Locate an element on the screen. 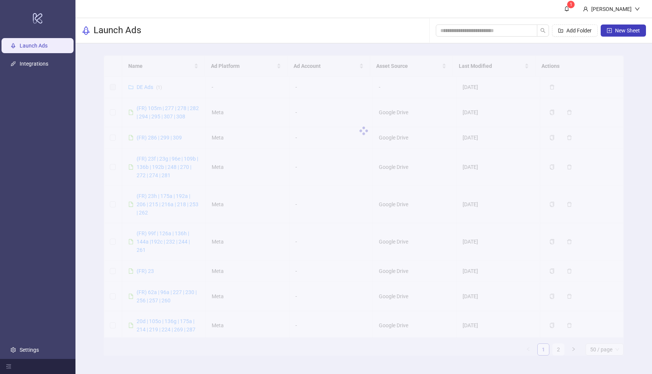 This screenshot has height=374, width=652. a: Integrations is located at coordinates (34, 64).